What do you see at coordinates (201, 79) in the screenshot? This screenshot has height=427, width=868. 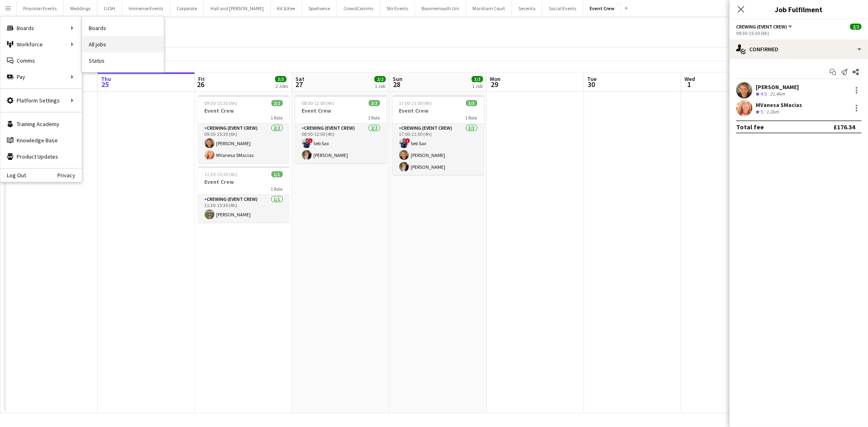 I see `span: Fri` at bounding box center [201, 79].